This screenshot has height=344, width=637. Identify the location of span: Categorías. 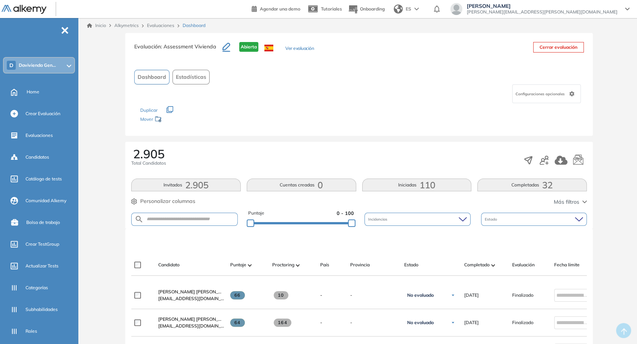
(37, 288).